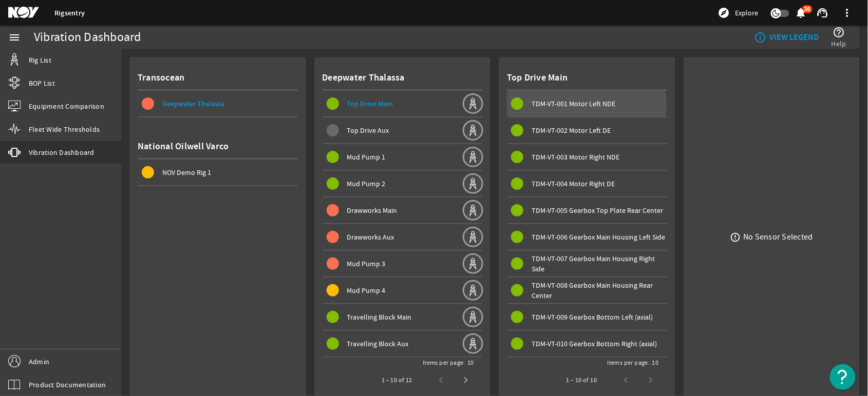 The width and height of the screenshot is (868, 396). Describe the element at coordinates (801, 13) in the screenshot. I see `mat-icon: notifications` at that location.